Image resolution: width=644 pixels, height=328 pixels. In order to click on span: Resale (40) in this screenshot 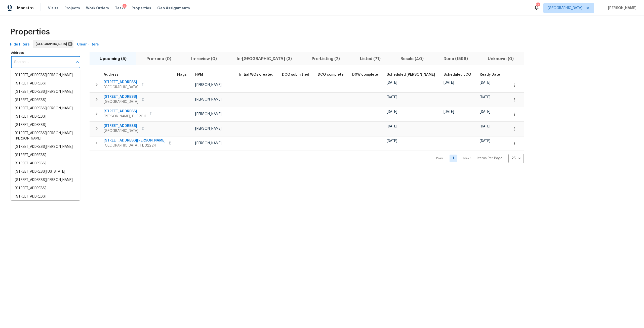, I will do `click(412, 59)`.